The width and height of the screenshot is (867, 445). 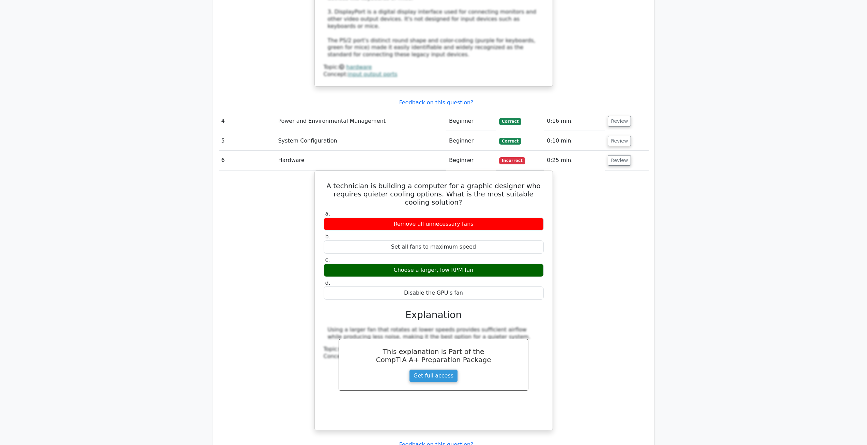 I want to click on td: 0:16 min., so click(x=574, y=121).